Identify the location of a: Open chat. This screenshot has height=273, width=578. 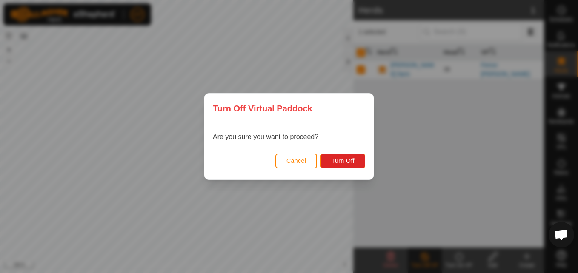
(561, 235).